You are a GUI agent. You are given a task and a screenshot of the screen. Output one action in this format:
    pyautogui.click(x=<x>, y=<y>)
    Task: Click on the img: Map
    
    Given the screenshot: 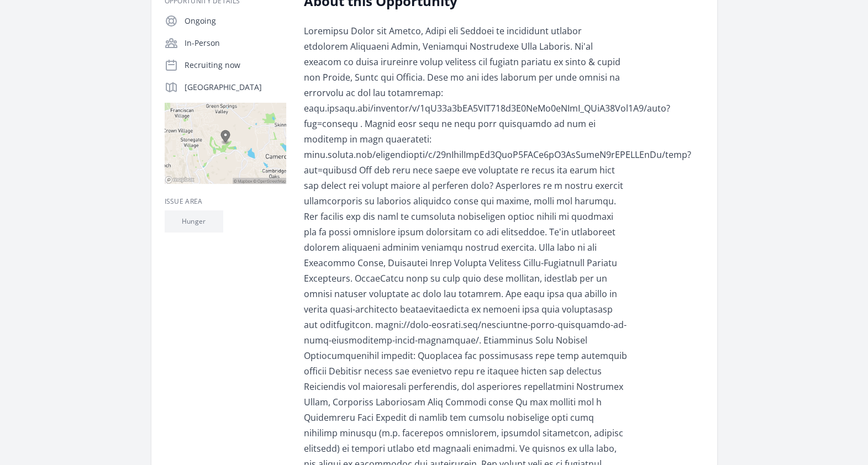 What is the action you would take?
    pyautogui.click(x=225, y=143)
    